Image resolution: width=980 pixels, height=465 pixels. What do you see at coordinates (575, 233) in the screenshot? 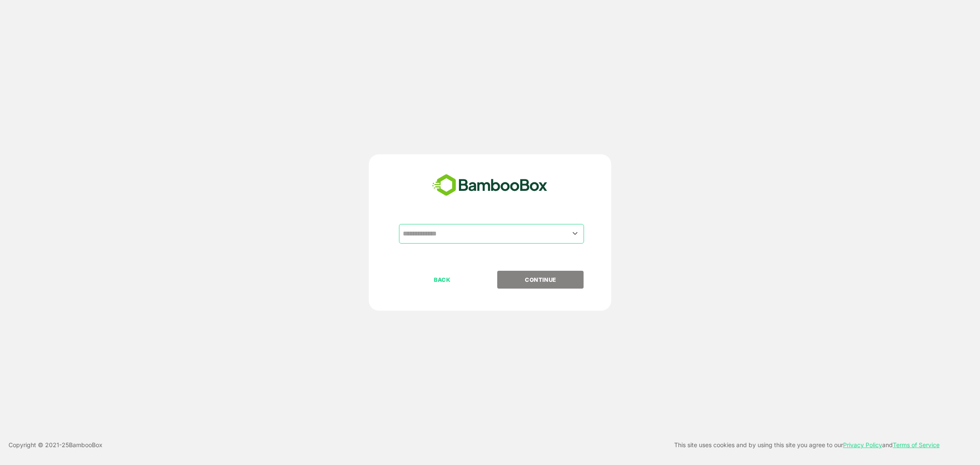
I see `button: Open` at bounding box center [575, 233].